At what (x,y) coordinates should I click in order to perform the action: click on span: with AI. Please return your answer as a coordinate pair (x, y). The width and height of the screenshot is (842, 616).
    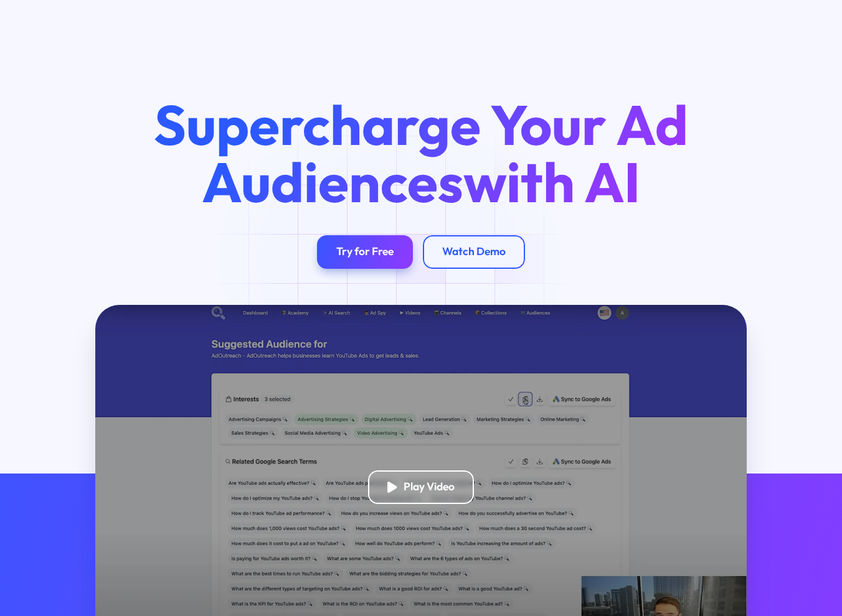
    Looking at the image, I should click on (552, 182).